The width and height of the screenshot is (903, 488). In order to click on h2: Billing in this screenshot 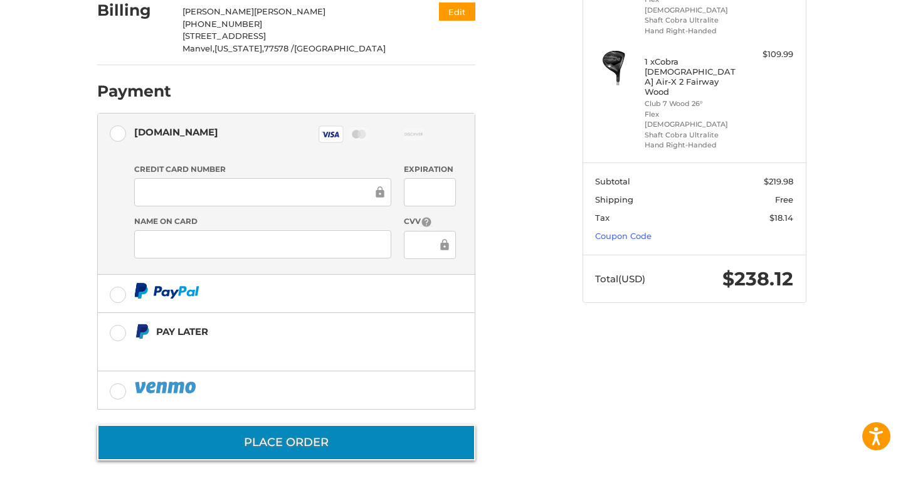, I will do `click(134, 10)`.